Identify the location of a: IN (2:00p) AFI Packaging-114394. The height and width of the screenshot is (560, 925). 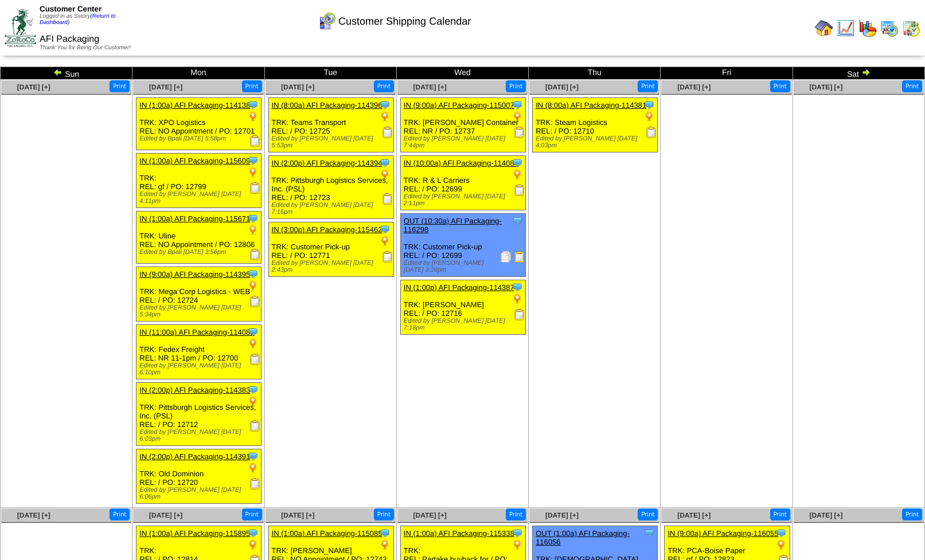
(327, 163).